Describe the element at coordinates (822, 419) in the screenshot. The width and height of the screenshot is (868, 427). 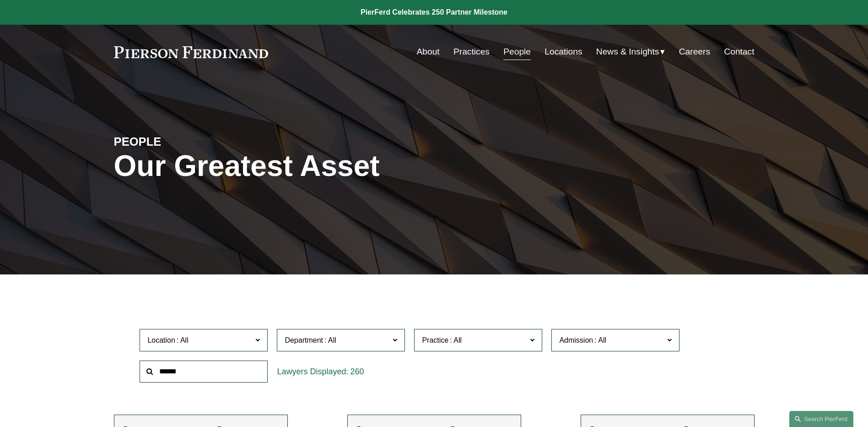
I see `a: Search this site` at that location.